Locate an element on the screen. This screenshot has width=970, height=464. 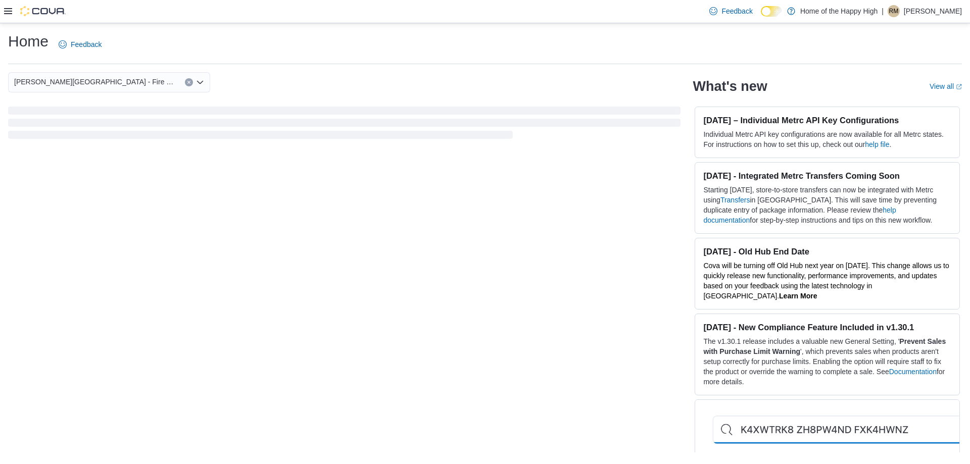
p: Home of the Happy High is located at coordinates (839, 11).